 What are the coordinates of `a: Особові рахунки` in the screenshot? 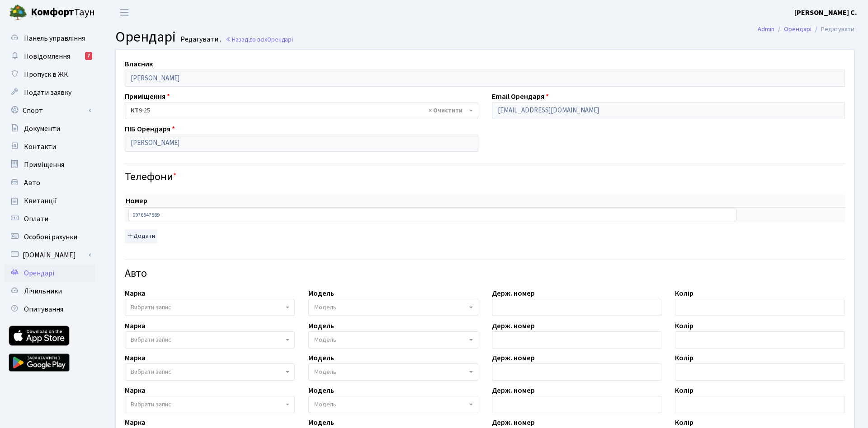 It's located at (50, 237).